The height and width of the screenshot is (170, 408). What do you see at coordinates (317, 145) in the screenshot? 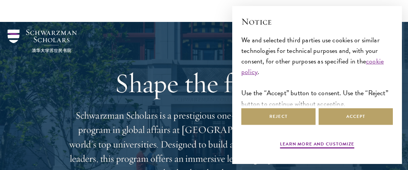
I see `button: Learn more and customize` at bounding box center [317, 145].